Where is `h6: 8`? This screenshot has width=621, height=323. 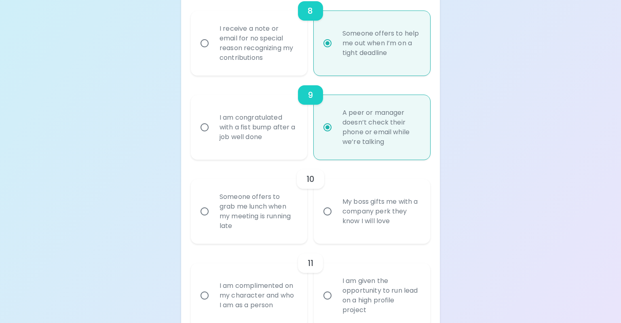
h6: 8 is located at coordinates (310, 11).